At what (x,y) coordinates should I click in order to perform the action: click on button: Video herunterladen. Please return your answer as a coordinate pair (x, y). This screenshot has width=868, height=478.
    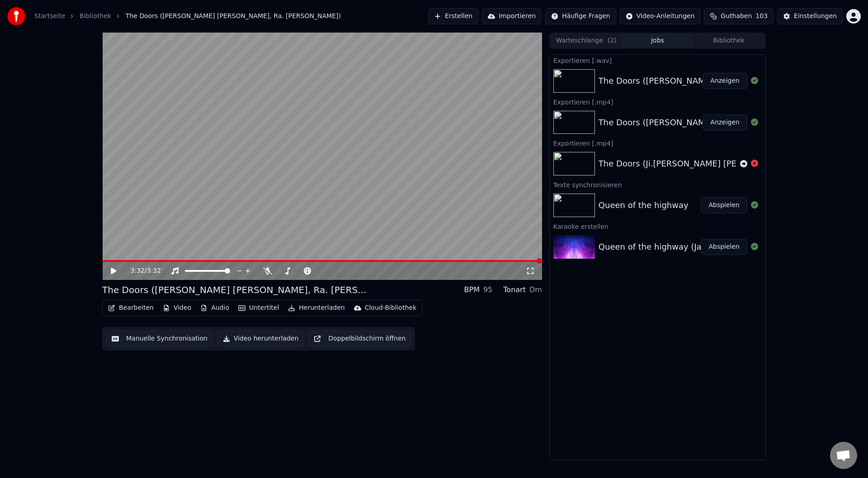
    Looking at the image, I should click on (260, 339).